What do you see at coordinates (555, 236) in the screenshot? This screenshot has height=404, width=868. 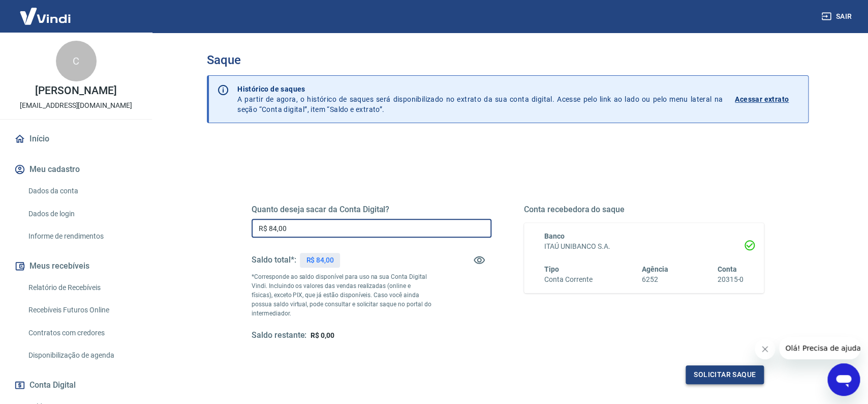 I see `span: Banco` at bounding box center [555, 236].